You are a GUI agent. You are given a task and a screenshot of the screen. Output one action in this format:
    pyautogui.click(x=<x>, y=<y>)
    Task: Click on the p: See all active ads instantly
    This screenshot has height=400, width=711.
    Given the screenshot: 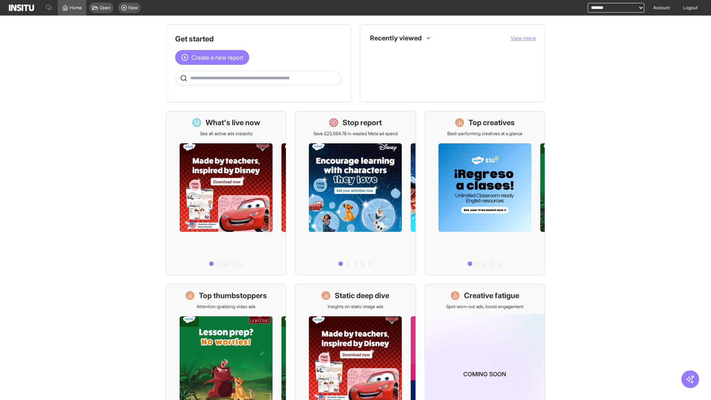 What is the action you would take?
    pyautogui.click(x=226, y=134)
    